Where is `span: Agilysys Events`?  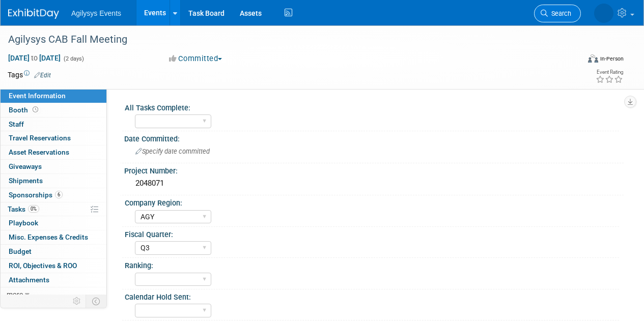
span: Agilysys Events is located at coordinates (97, 13).